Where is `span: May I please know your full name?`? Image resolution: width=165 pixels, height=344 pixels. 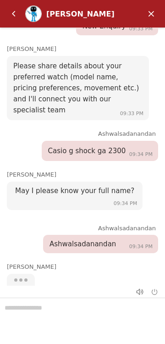 span: May I please know your full name? is located at coordinates (75, 191).